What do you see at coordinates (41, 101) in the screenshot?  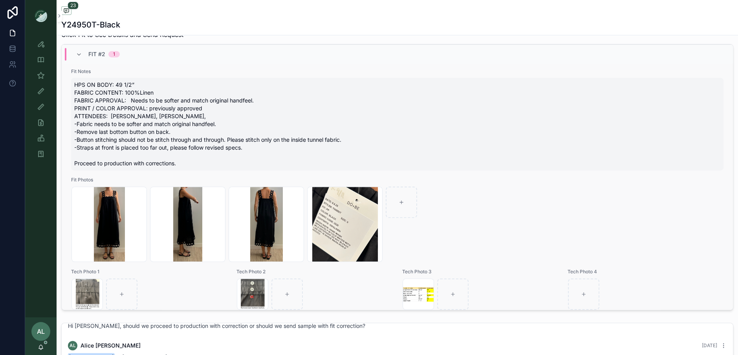 I see `div: scrollable content` at bounding box center [41, 101].